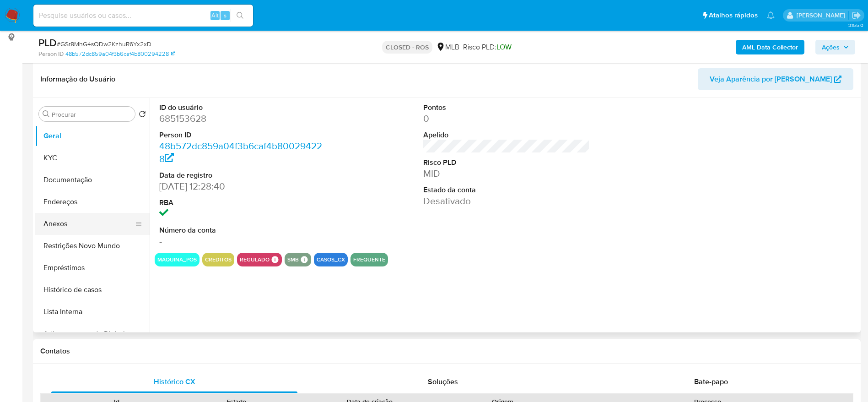 This screenshot has width=868, height=402. What do you see at coordinates (242, 135) in the screenshot?
I see `dt: Person ID` at bounding box center [242, 135].